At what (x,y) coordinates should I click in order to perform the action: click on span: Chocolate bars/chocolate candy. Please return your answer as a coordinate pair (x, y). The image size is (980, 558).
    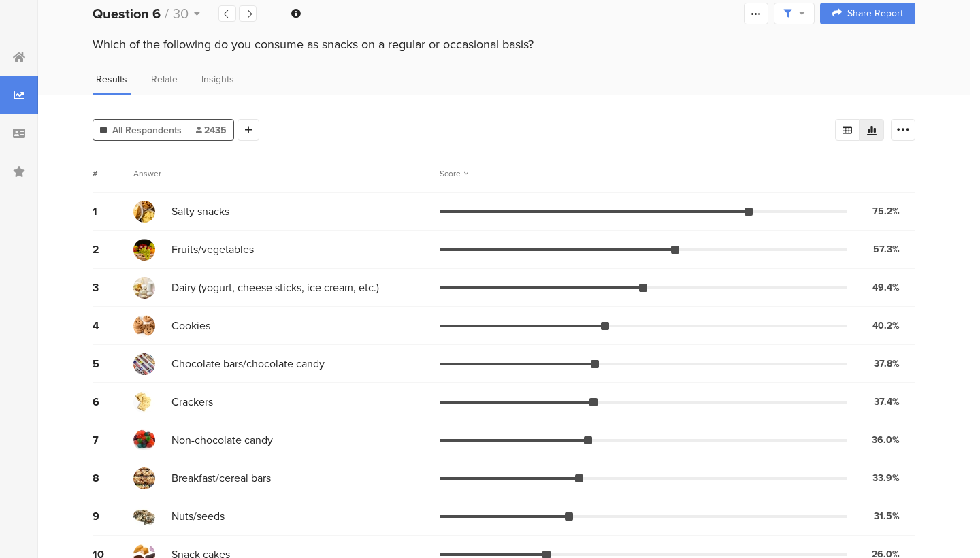
    Looking at the image, I should click on (247, 363).